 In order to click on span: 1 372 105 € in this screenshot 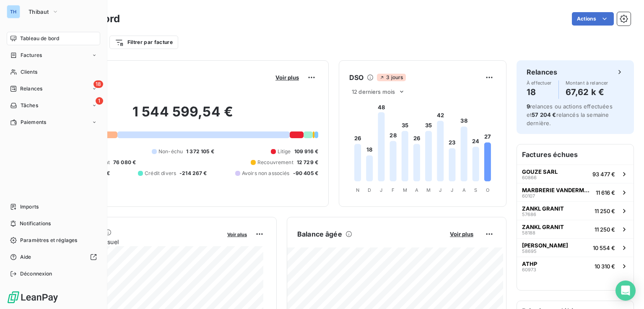, I will do `click(200, 152)`.